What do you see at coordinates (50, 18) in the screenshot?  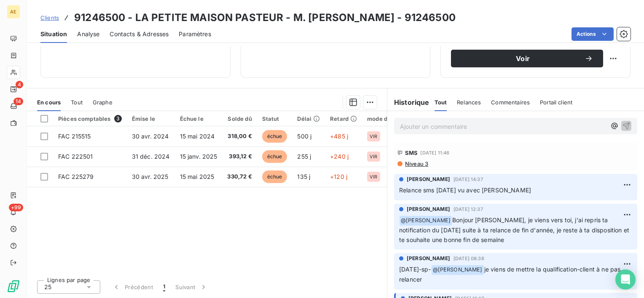 I see `a: Clients` at bounding box center [50, 18].